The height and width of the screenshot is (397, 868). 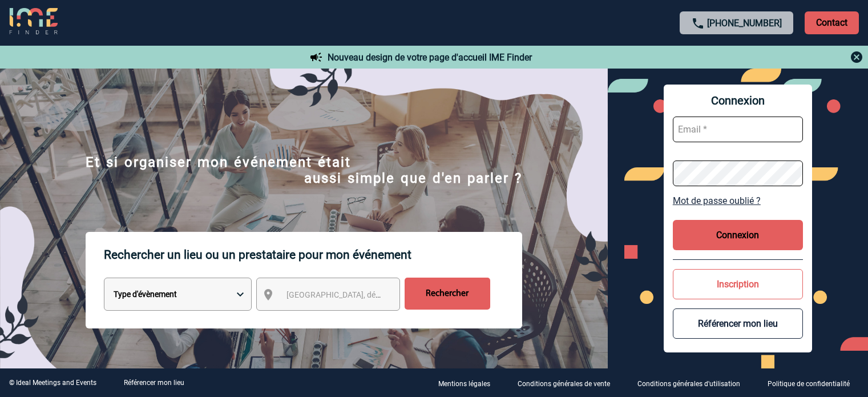 What do you see at coordinates (698, 23) in the screenshot?
I see `img: call-24-px.png` at bounding box center [698, 23].